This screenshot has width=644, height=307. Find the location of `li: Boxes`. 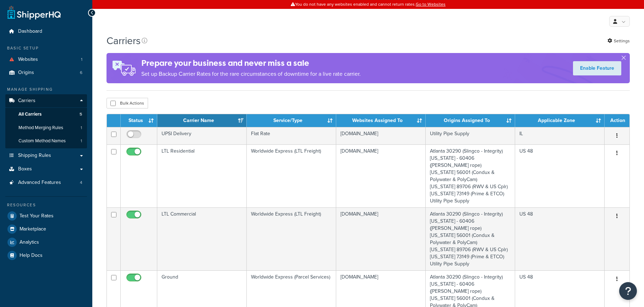

li: Boxes is located at coordinates (46, 169).